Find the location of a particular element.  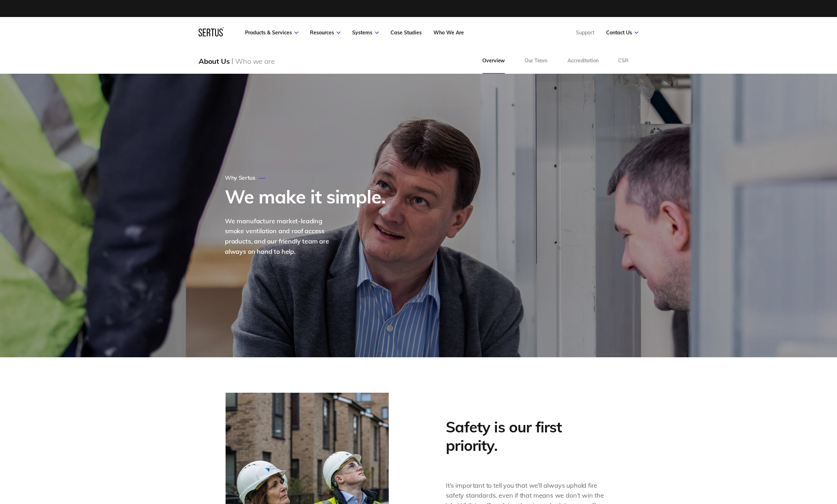

div: Who we are is located at coordinates (255, 61).